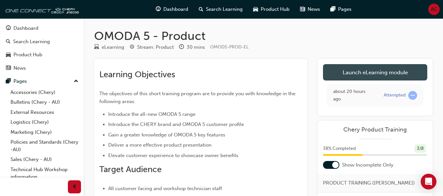 The width and height of the screenshot is (443, 196). I want to click on div: 30 mins, so click(196, 47).